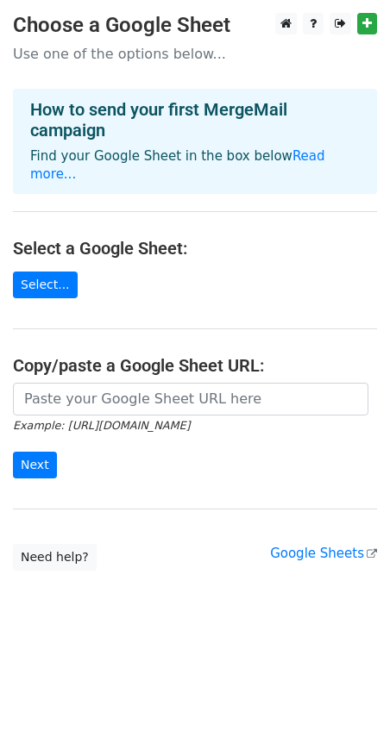 The height and width of the screenshot is (743, 390). I want to click on a: Select..., so click(45, 285).